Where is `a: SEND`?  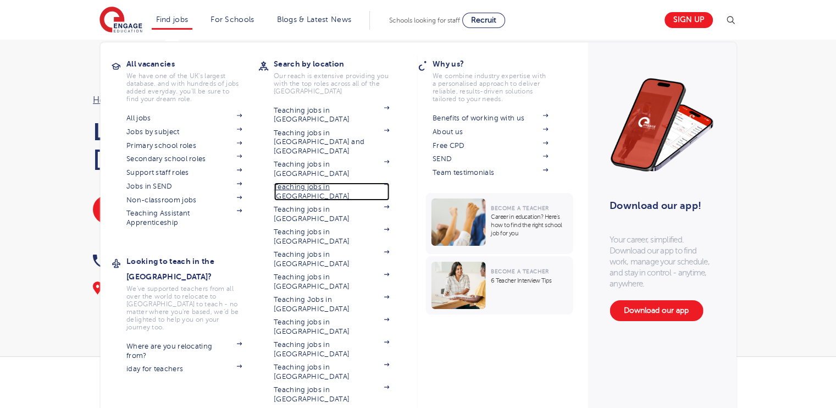 a: SEND is located at coordinates (490, 159).